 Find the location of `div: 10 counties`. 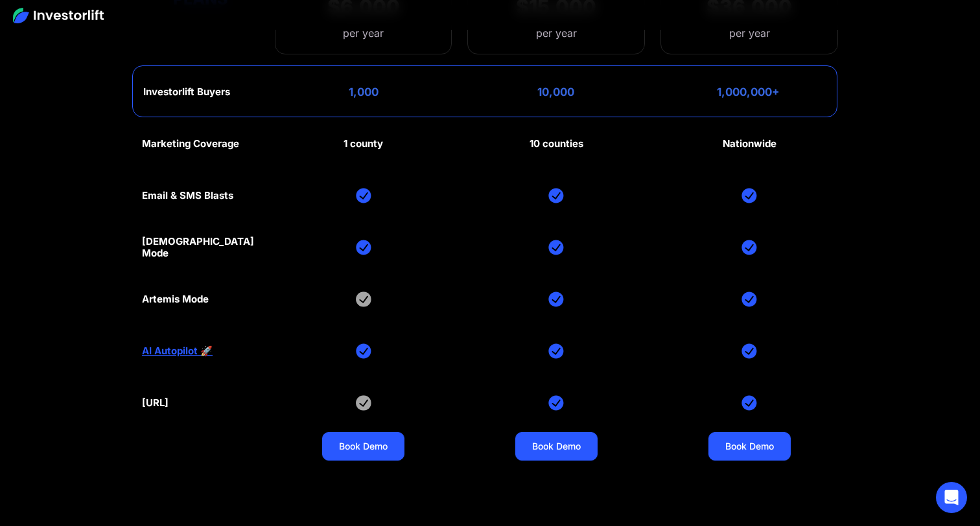

div: 10 counties is located at coordinates (556, 144).